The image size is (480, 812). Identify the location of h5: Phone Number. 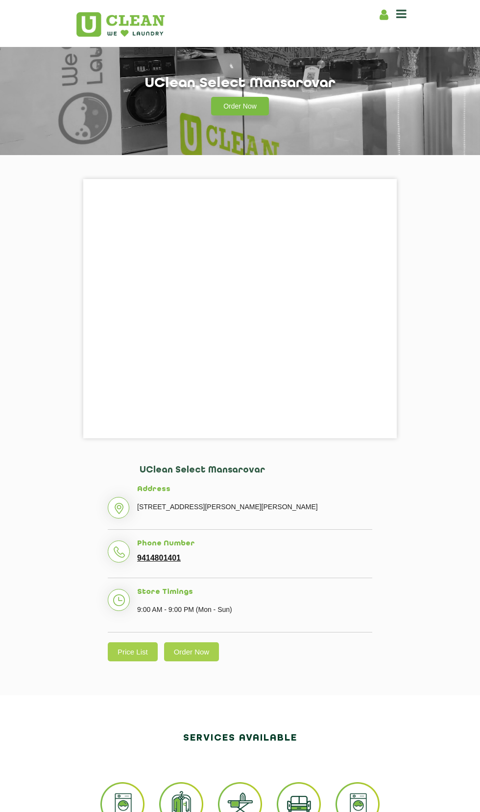
(254, 544).